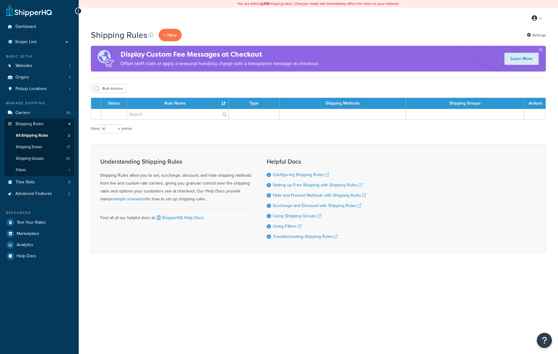 The width and height of the screenshot is (558, 354). I want to click on a: Pickup Locations 1, so click(39, 89).